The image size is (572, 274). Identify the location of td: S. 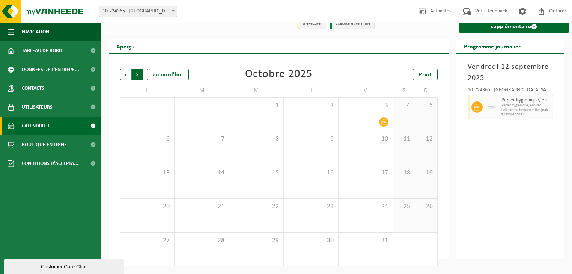
(404, 90).